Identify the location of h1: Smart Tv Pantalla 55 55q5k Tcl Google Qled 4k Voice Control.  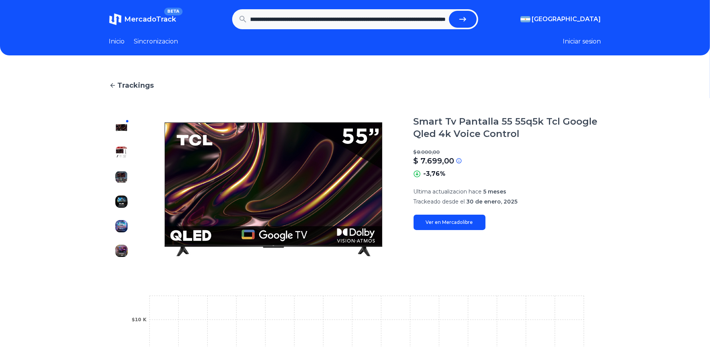
(507, 128).